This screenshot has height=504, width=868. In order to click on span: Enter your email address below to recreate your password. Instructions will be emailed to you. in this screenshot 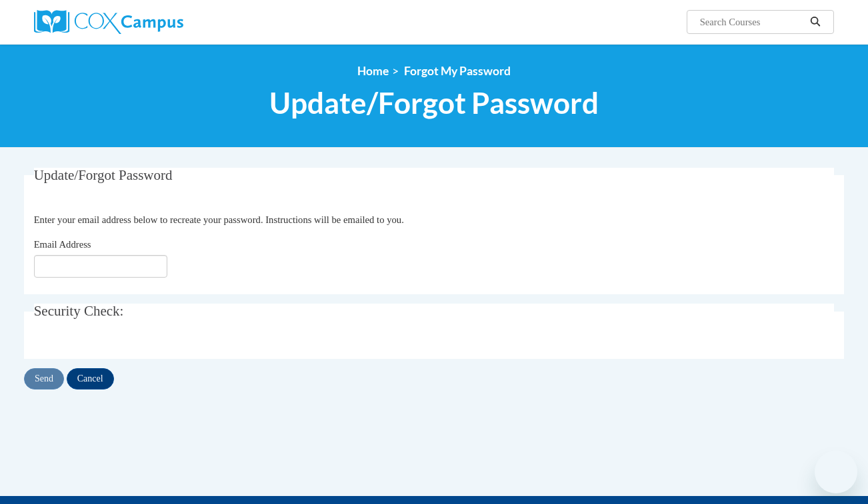, I will do `click(219, 220)`.